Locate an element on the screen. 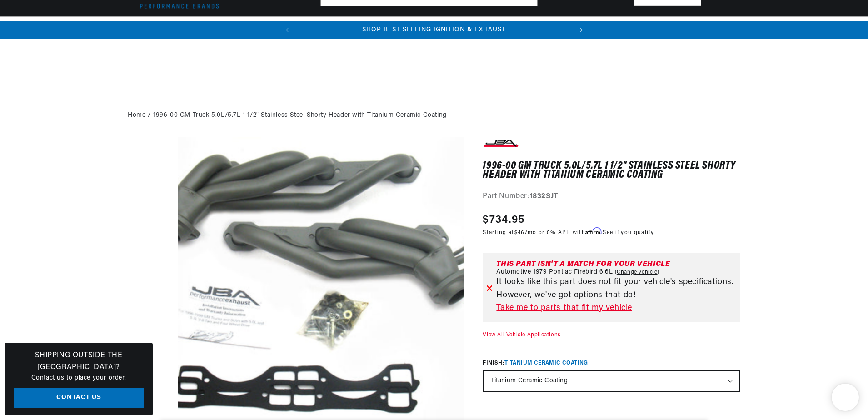 The height and width of the screenshot is (420, 868). a: SHOP BEST SELLING IGNITION & EXHAUST is located at coordinates (434, 29).